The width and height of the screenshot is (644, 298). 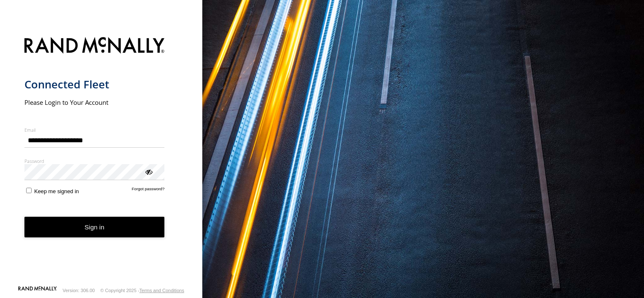 What do you see at coordinates (94, 46) in the screenshot?
I see `img: Rand McNally` at bounding box center [94, 46].